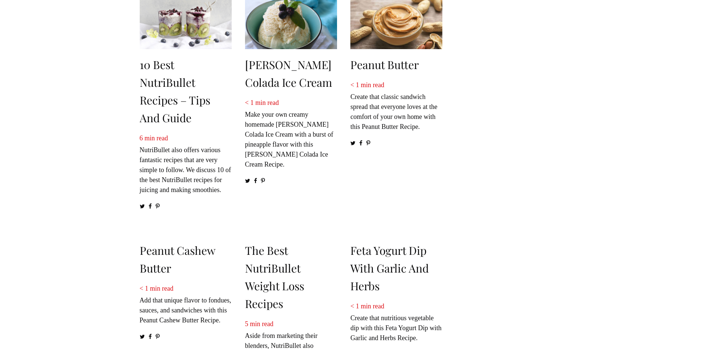  What do you see at coordinates (396, 106) in the screenshot?
I see `p: Create that classic sandwich spread that everyone loves at the comfort of your own home with this...` at bounding box center [396, 106].